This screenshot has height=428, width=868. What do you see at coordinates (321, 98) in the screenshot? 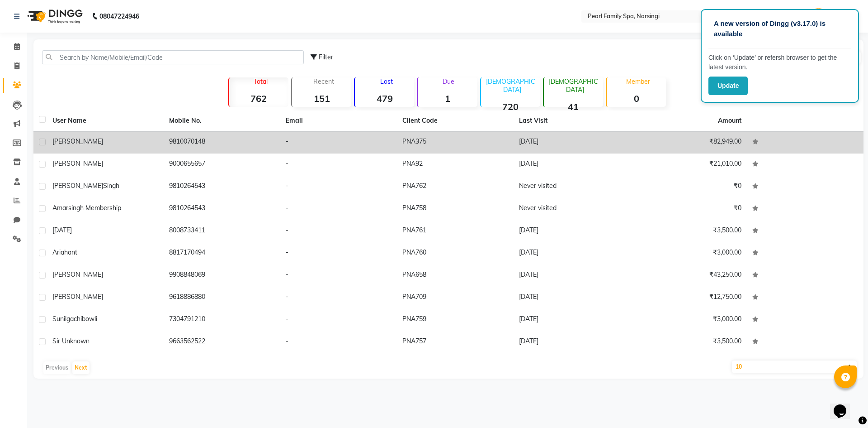
I see `strong: 151` at bounding box center [321, 98].